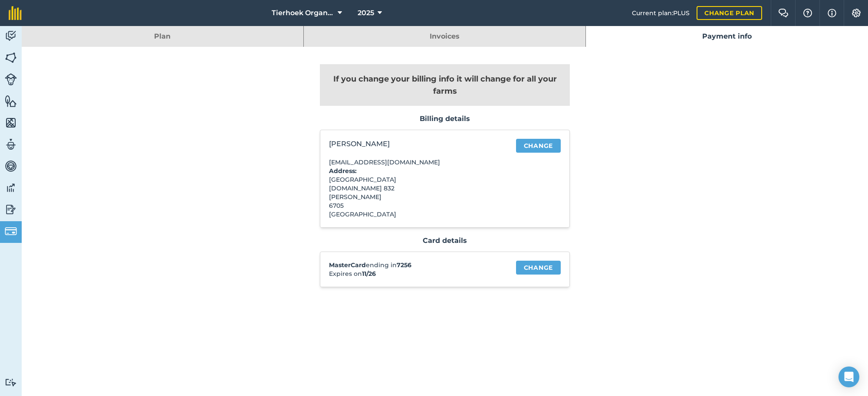  I want to click on img: A cog icon, so click(857, 13).